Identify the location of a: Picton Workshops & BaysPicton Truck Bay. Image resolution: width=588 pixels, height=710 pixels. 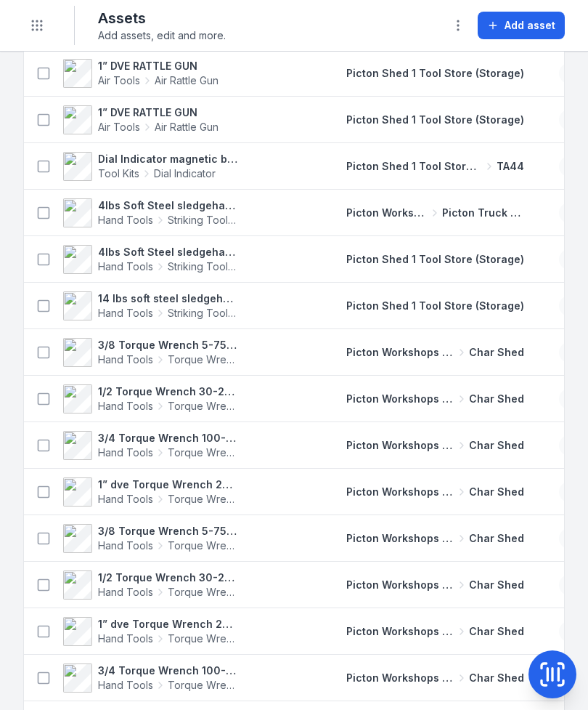
(435, 213).